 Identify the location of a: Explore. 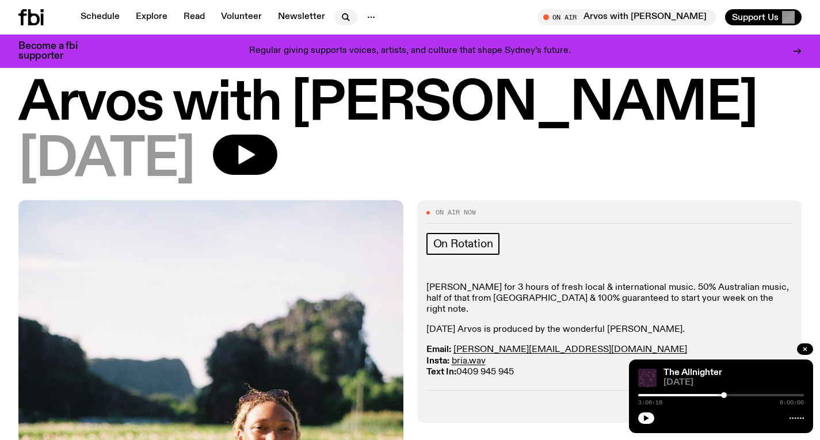
(151, 17).